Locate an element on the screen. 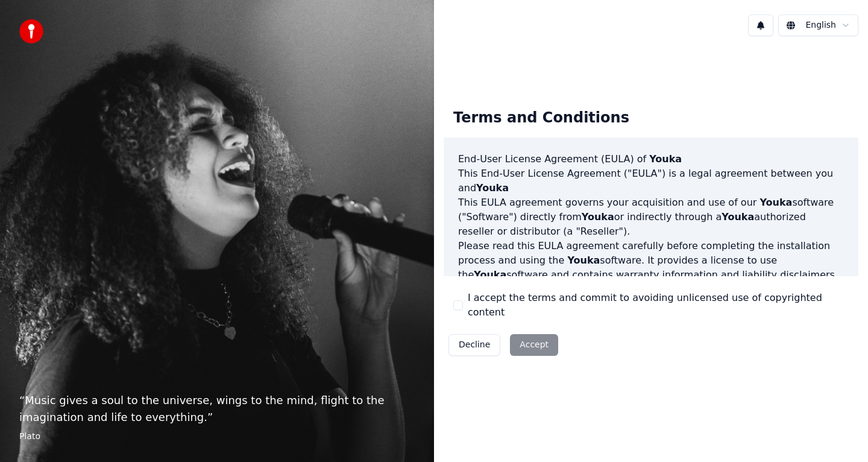 Image resolution: width=868 pixels, height=462 pixels. div: Terms and Conditions is located at coordinates (541, 118).